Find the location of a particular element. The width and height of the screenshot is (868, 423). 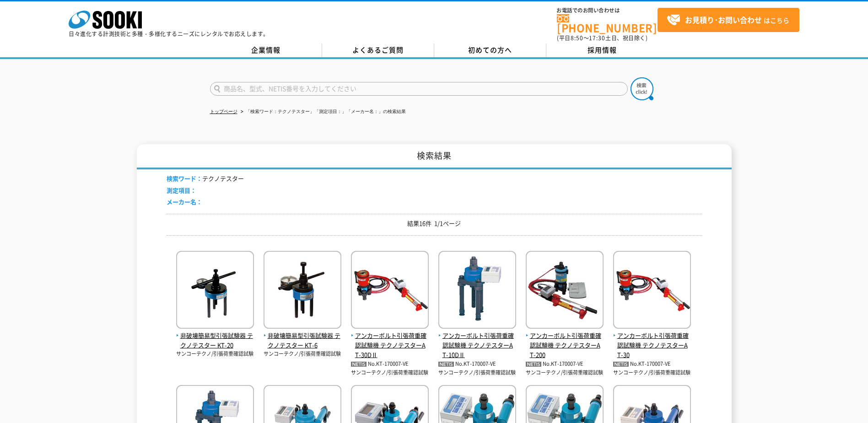

input: 商品名、型式、NETIS番号を入力してください is located at coordinates (419, 89).